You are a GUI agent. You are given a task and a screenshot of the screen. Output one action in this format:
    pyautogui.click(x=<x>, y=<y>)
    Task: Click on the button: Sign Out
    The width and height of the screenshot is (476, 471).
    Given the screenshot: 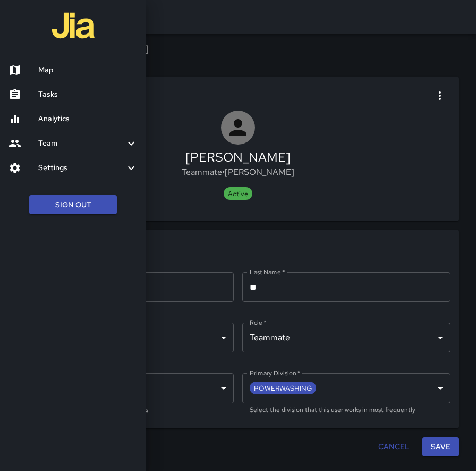 What is the action you would take?
    pyautogui.click(x=73, y=205)
    